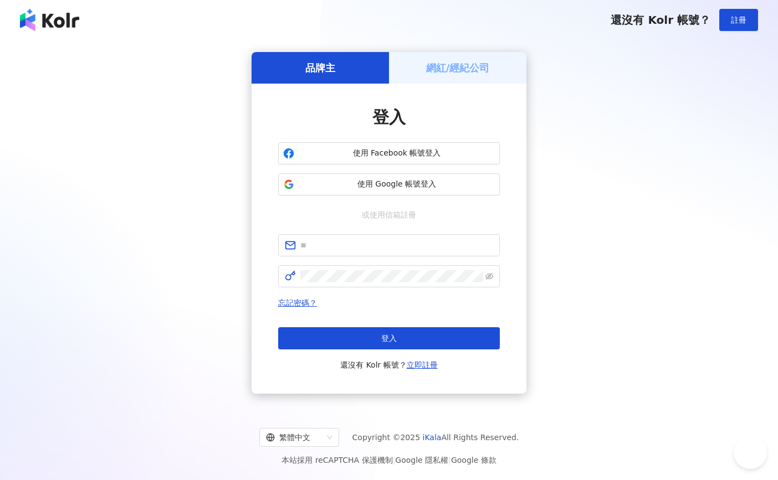  I want to click on span: eye-invisible, so click(489, 277).